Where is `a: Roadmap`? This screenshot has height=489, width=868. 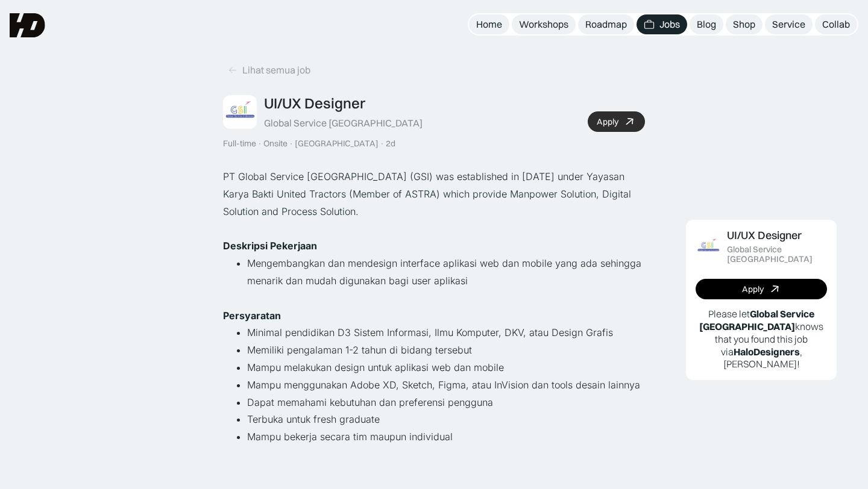 a: Roadmap is located at coordinates (606, 24).